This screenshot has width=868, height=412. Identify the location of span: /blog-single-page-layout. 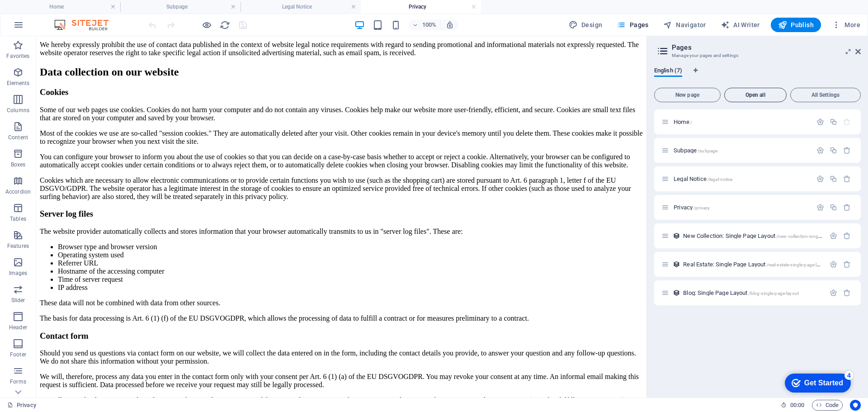
(773, 293).